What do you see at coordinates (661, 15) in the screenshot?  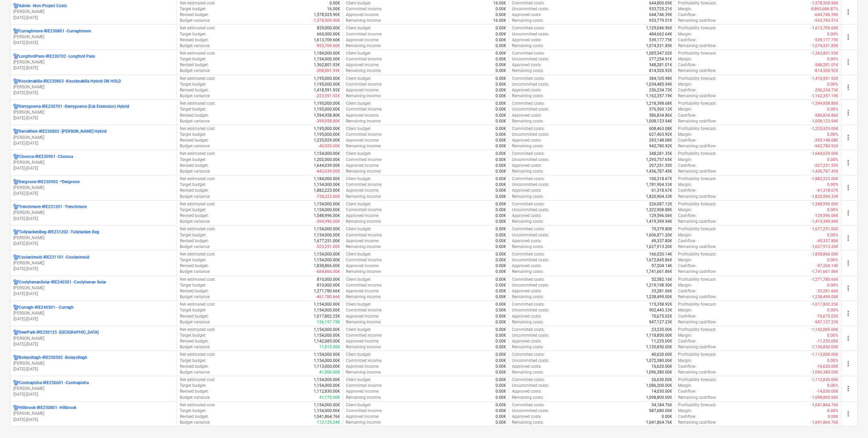 I see `p: 644,746.39€` at bounding box center [661, 15].